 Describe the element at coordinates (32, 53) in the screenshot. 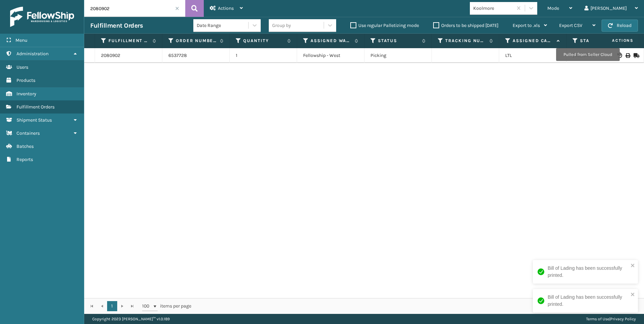

I see `span: Administration` at that location.